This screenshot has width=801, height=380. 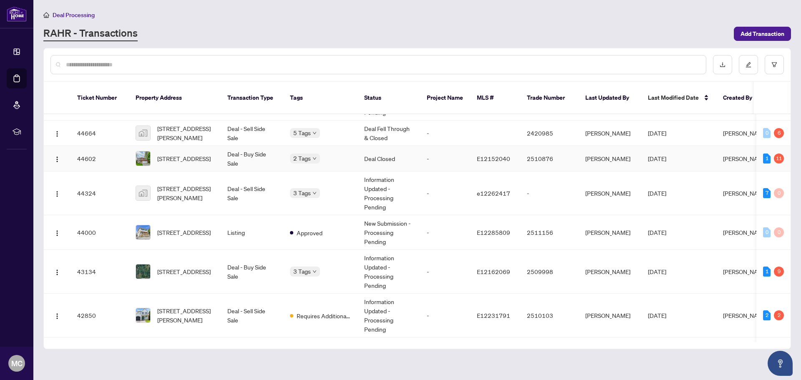 I want to click on td: New Submission - Processing Pending, so click(x=389, y=233).